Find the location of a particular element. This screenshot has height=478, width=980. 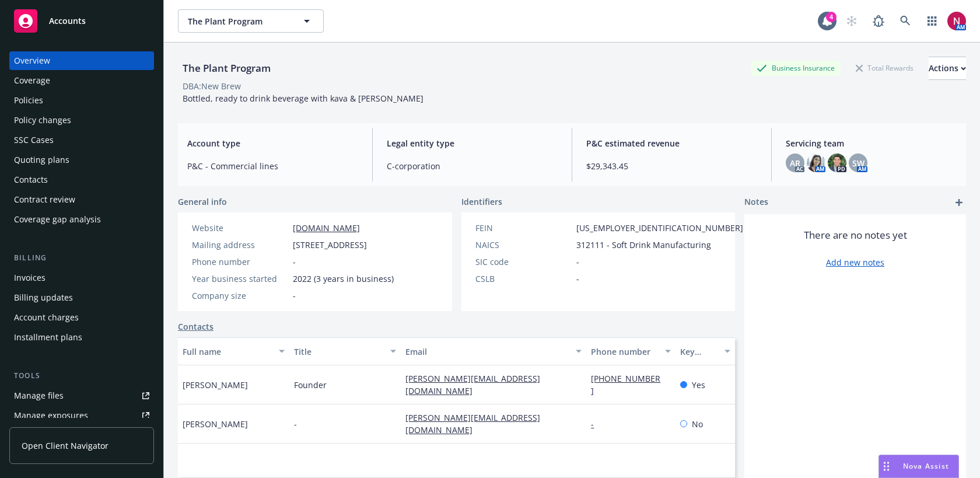

span: Founder is located at coordinates (310, 385).